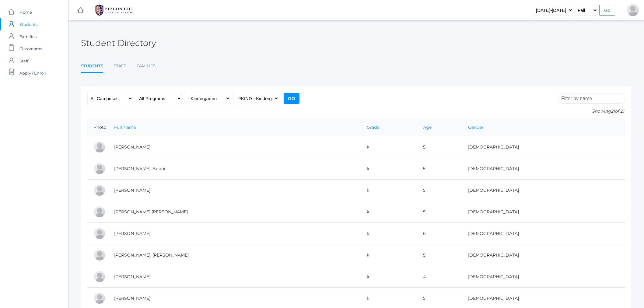 The height and width of the screenshot is (308, 644). I want to click on a: Staff, so click(120, 66).